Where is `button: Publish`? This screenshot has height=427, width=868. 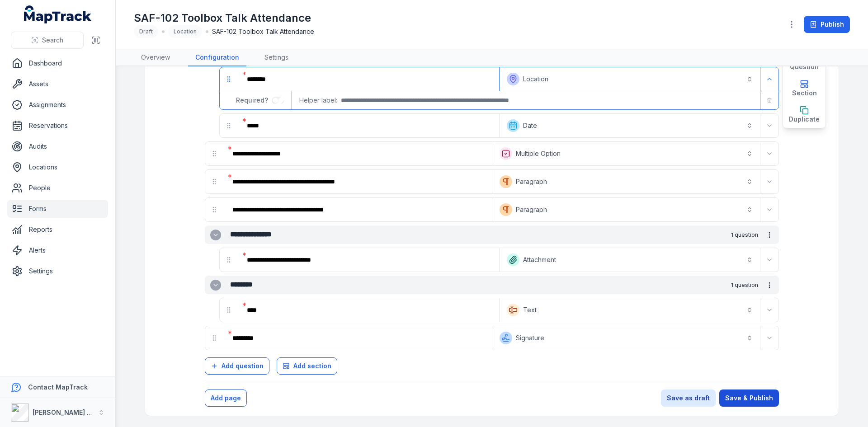
button: Publish is located at coordinates (827, 24).